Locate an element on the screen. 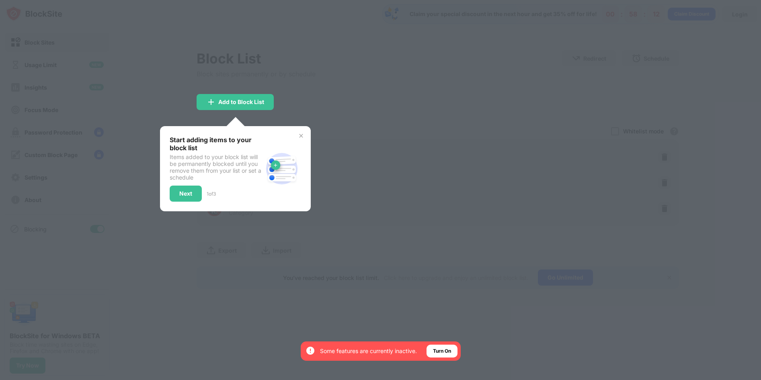 The width and height of the screenshot is (761, 380). div: Items added to your block list will be permanently blocked until you remove them from your list o... is located at coordinates (216, 167).